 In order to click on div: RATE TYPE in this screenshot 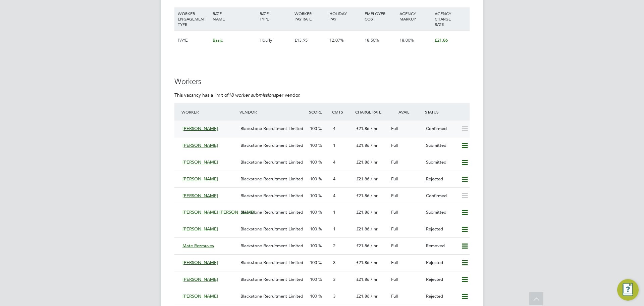, I will do `click(276, 16)`.